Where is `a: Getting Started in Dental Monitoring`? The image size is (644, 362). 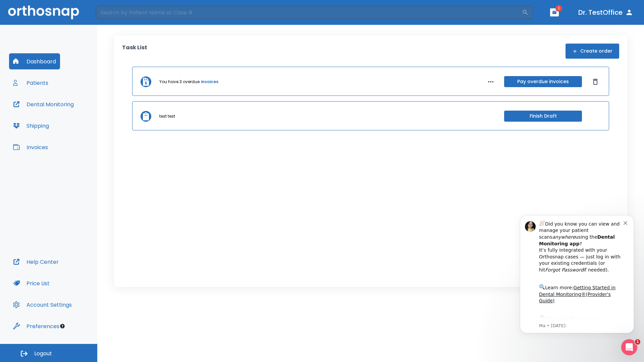 a: Getting Started in Dental Monitoring is located at coordinates (67, 84).